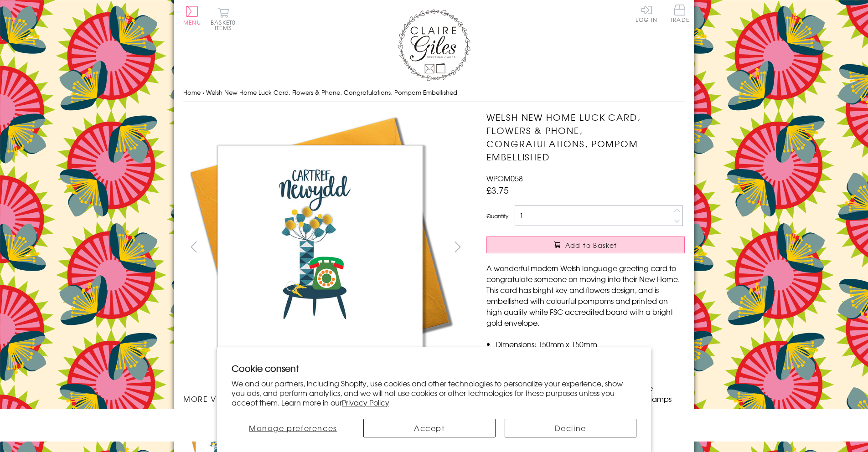 The image size is (868, 452). Describe the element at coordinates (293, 428) in the screenshot. I see `button: Manage preferences` at that location.